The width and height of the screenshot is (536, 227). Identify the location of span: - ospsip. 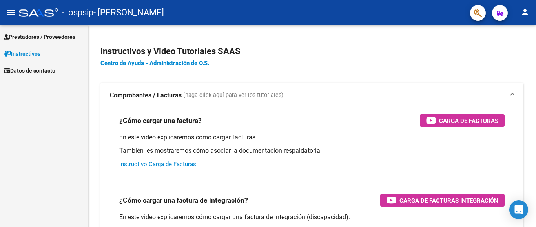
(78, 13).